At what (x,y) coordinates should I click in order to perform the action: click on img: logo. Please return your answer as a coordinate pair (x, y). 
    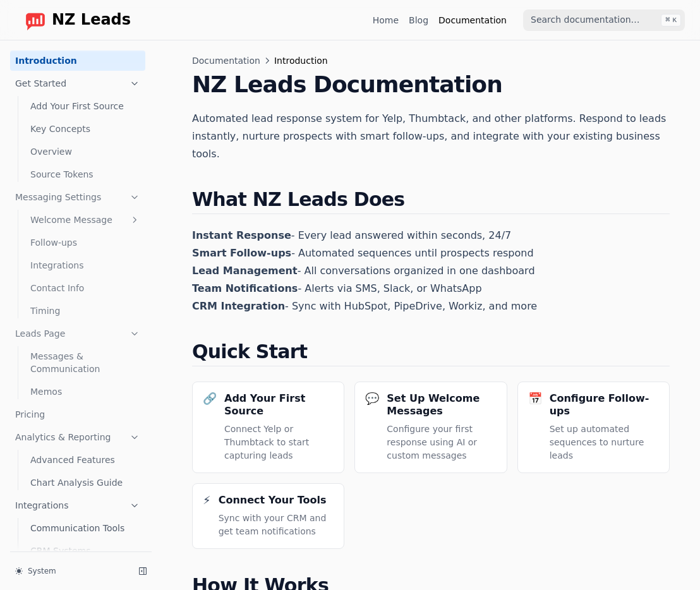
    Looking at the image, I should click on (36, 20).